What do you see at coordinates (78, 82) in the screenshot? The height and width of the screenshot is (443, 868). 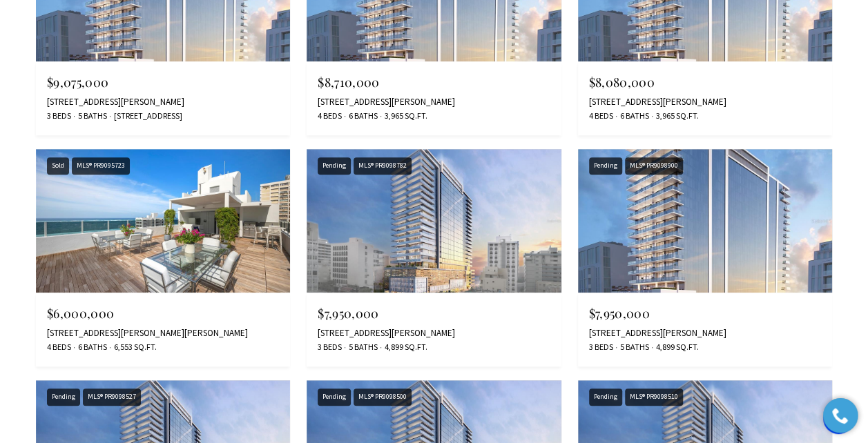 I see `span: $9,075,000` at bounding box center [78, 82].